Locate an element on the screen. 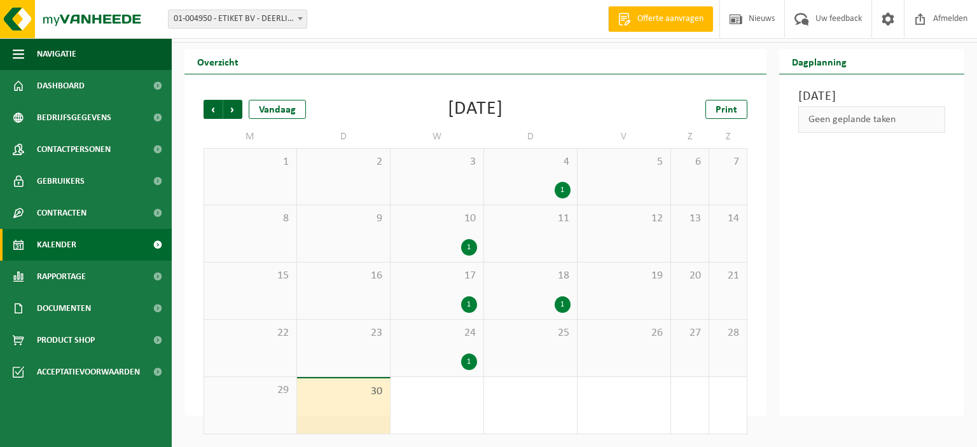 The image size is (977, 447). span: Rapportage is located at coordinates (61, 277).